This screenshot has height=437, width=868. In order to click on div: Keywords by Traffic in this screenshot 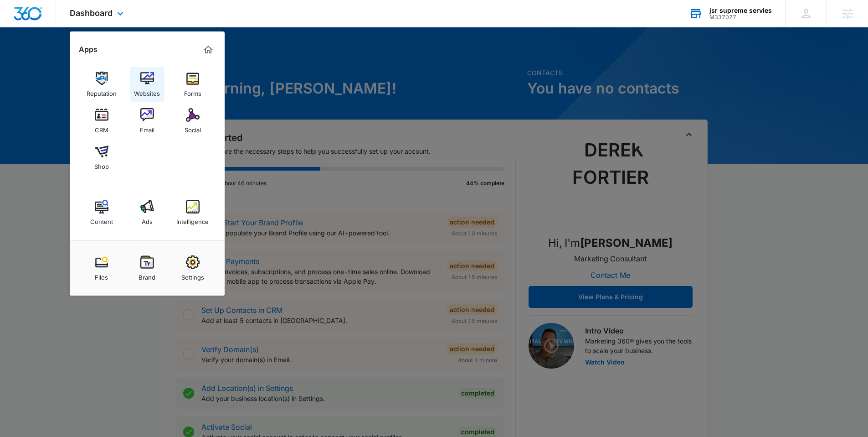, I will do `click(127, 57)`.